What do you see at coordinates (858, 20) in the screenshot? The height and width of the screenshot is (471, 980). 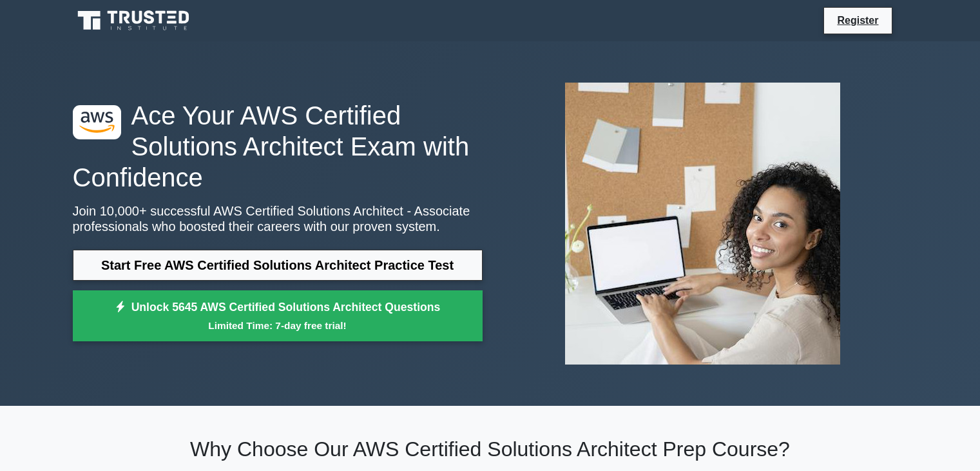 I see `a: Register` at bounding box center [858, 20].